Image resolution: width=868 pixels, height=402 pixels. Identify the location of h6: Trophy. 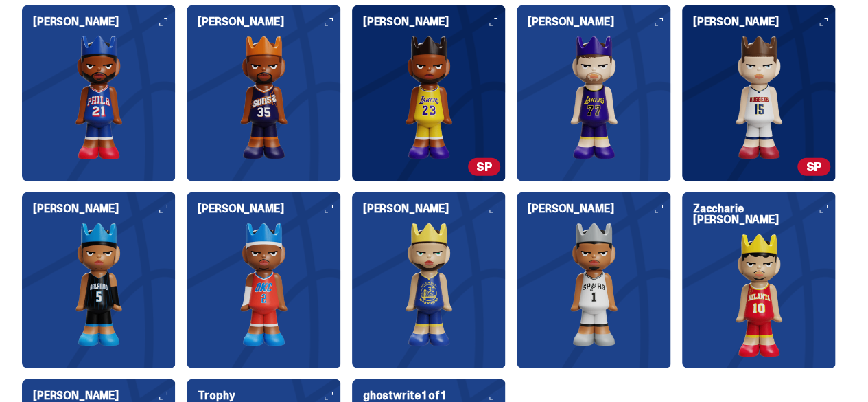
(269, 396).